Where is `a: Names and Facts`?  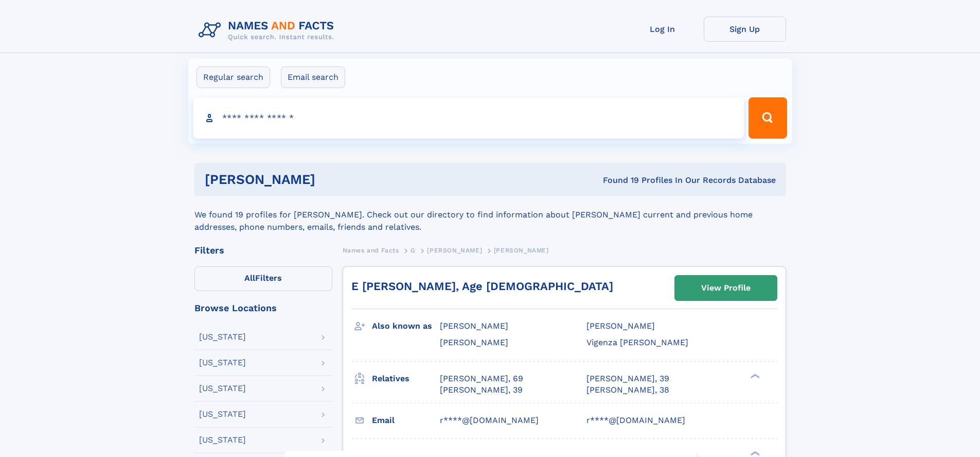
a: Names and Facts is located at coordinates (371, 250).